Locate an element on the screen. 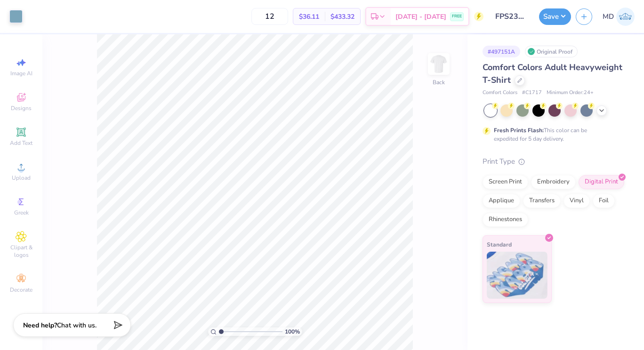  span: FREE is located at coordinates (457, 17).